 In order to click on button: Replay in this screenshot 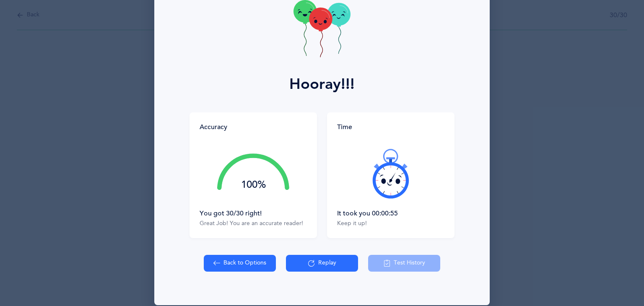, I will do `click(322, 263)`.